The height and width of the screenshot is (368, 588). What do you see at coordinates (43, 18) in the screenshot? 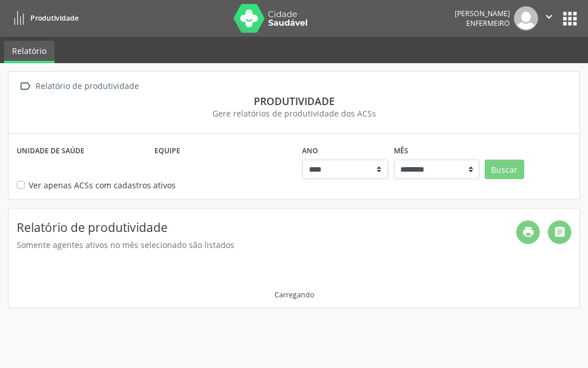
I see `a: Produtividade` at bounding box center [43, 18].